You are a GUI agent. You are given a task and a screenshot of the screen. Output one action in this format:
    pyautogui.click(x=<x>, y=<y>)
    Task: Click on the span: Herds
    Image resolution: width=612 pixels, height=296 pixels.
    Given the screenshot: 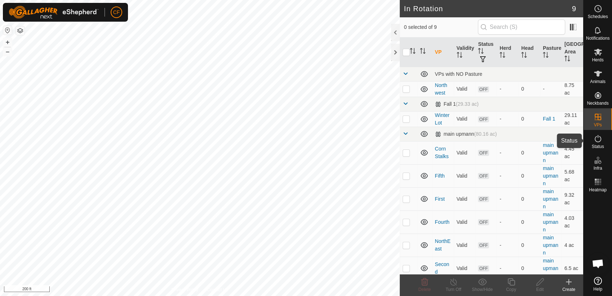 What is the action you would take?
    pyautogui.click(x=598, y=60)
    